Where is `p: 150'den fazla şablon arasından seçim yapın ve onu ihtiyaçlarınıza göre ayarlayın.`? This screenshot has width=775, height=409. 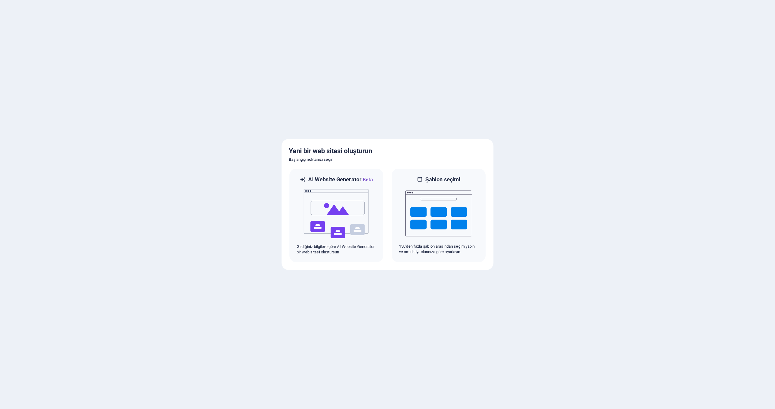 p: 150'den fazla şablon arasından seçim yapın ve onu ihtiyaçlarınıza göre ayarlayın. is located at coordinates (439, 249).